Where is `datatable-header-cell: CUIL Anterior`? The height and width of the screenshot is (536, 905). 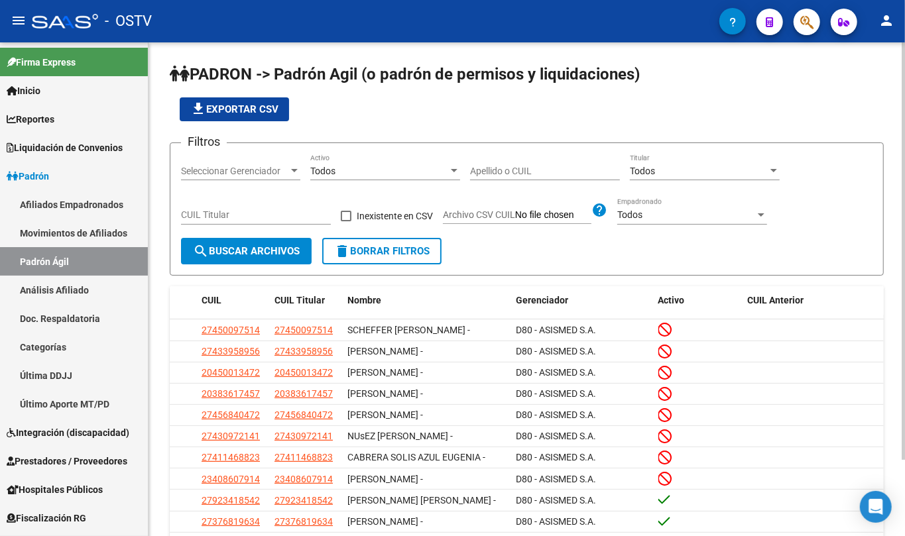 datatable-header-cell: CUIL Anterior is located at coordinates (813, 300).